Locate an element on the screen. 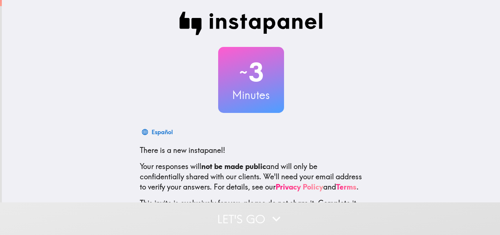  img: Instapanel is located at coordinates (251, 23).